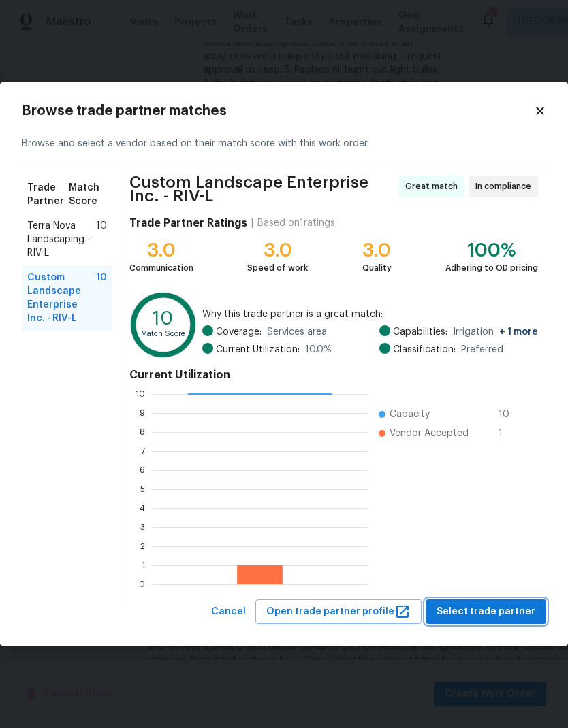 This screenshot has height=728, width=568. I want to click on div: Quality, so click(376, 268).